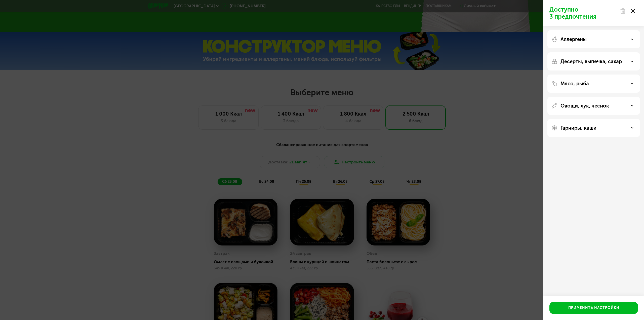 The height and width of the screenshot is (320, 644). What do you see at coordinates (594, 308) in the screenshot?
I see `button: Применить настройки` at bounding box center [594, 308].